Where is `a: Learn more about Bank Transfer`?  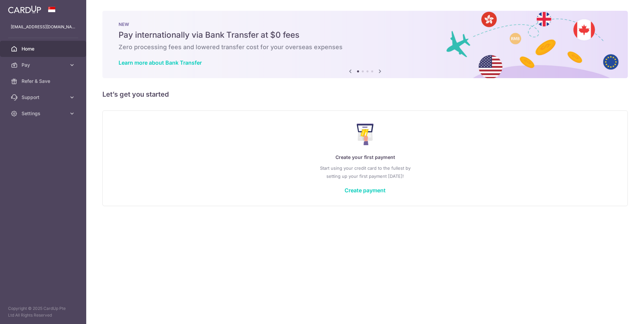
a: Learn more about Bank Transfer is located at coordinates (160, 63).